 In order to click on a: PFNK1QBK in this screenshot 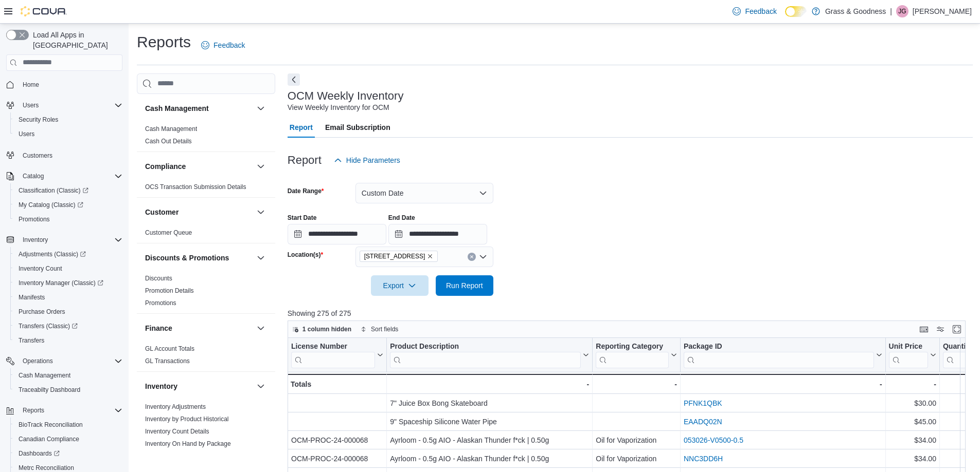, I will do `click(702, 403)`.